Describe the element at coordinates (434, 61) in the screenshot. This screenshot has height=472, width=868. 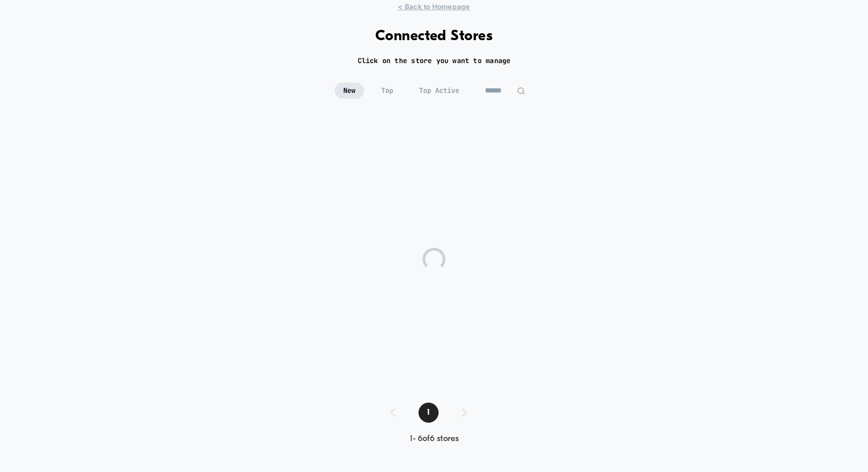
I see `h2: Click on the store you want to manage` at that location.